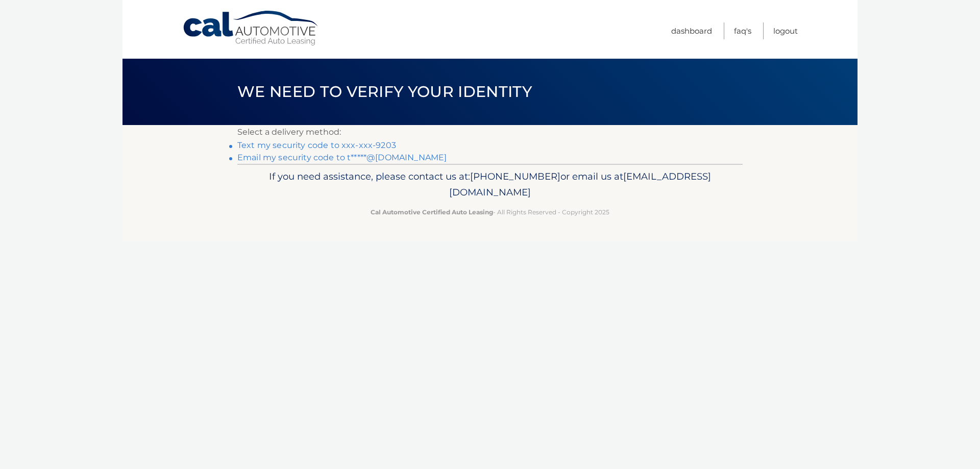 This screenshot has width=980, height=469. I want to click on a: Dashboard, so click(691, 30).